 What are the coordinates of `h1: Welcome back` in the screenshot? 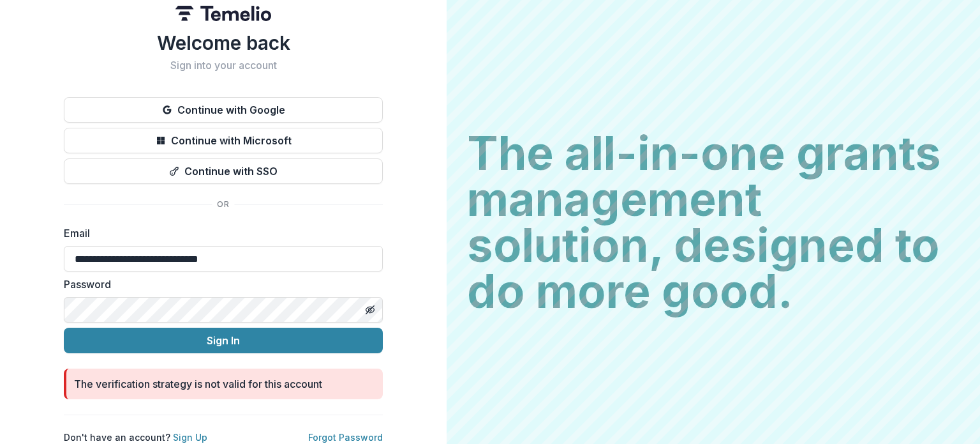 It's located at (223, 43).